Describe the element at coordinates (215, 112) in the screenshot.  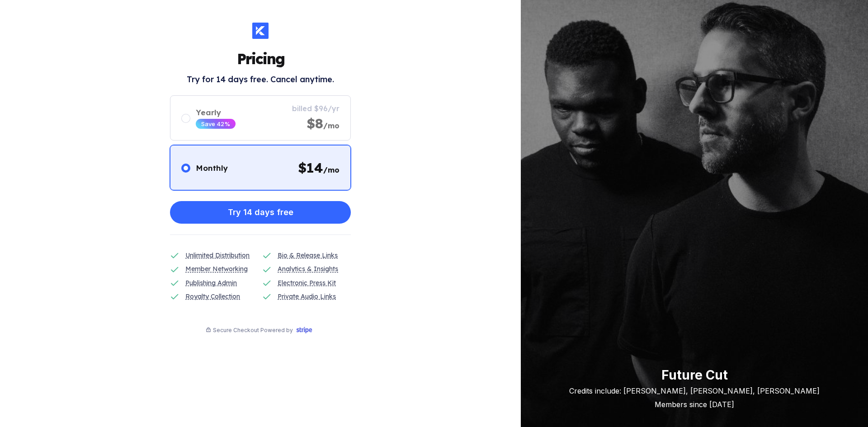
I see `div: Yearly` at that location.